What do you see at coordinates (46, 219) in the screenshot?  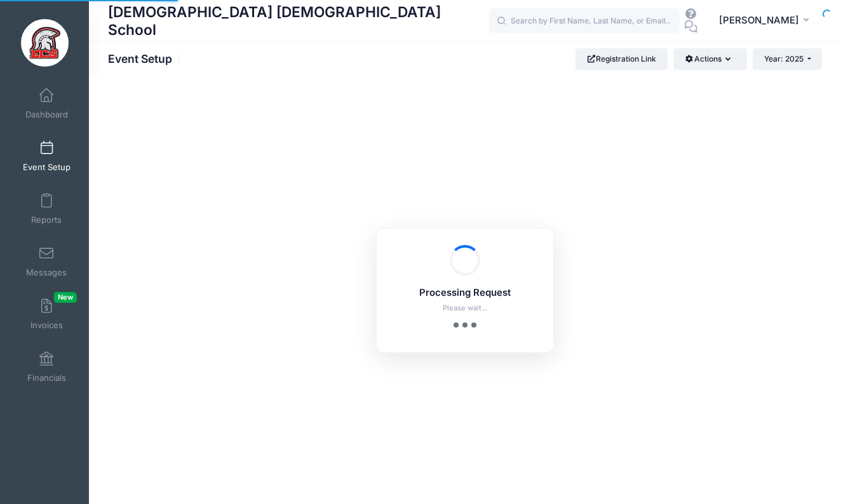 I see `span: Reports` at bounding box center [46, 219].